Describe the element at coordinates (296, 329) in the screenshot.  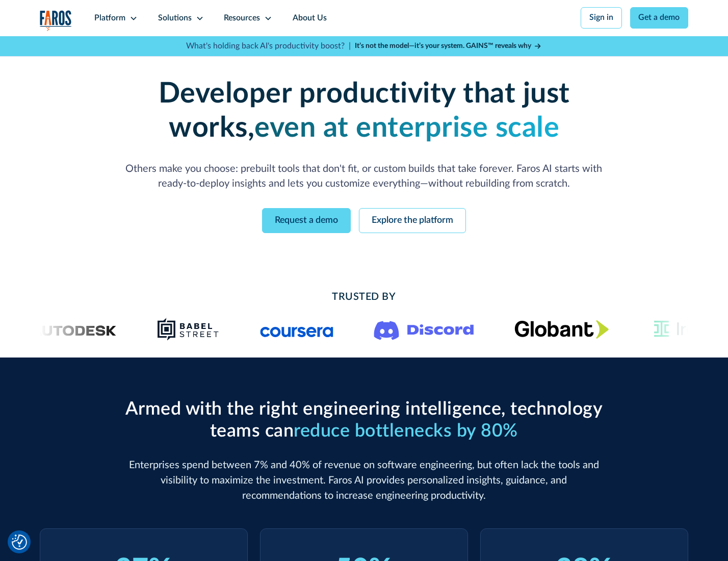
I see `img: Logo of the online learning platform Coursera.` at that location.